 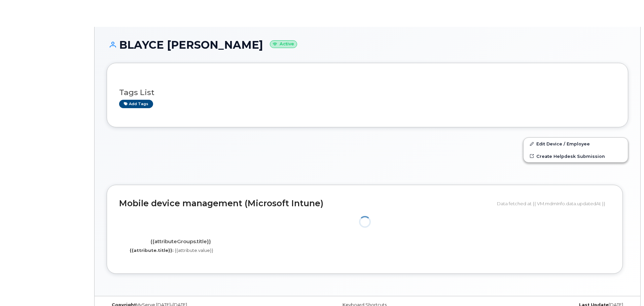 What do you see at coordinates (368, 92) in the screenshot?
I see `h3: Tags List` at bounding box center [368, 92].